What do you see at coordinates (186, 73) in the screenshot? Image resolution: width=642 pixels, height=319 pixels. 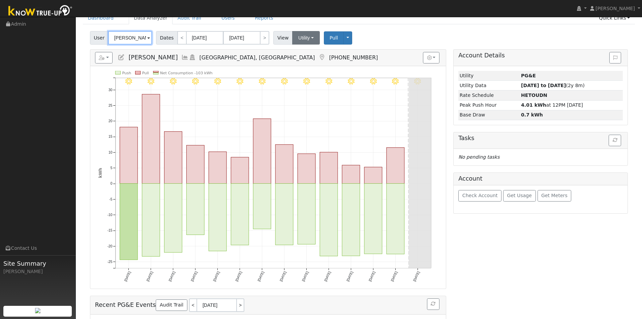 I see `text: Net Consumption -103 kWh` at bounding box center [186, 73].